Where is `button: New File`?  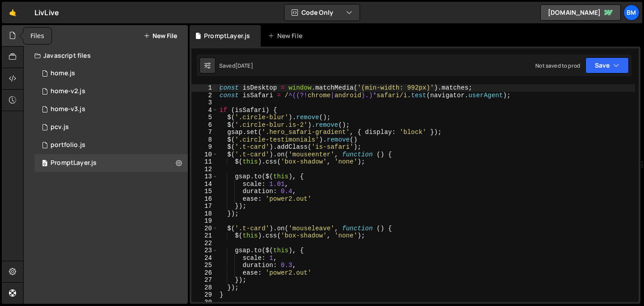 button: New File is located at coordinates (160, 36).